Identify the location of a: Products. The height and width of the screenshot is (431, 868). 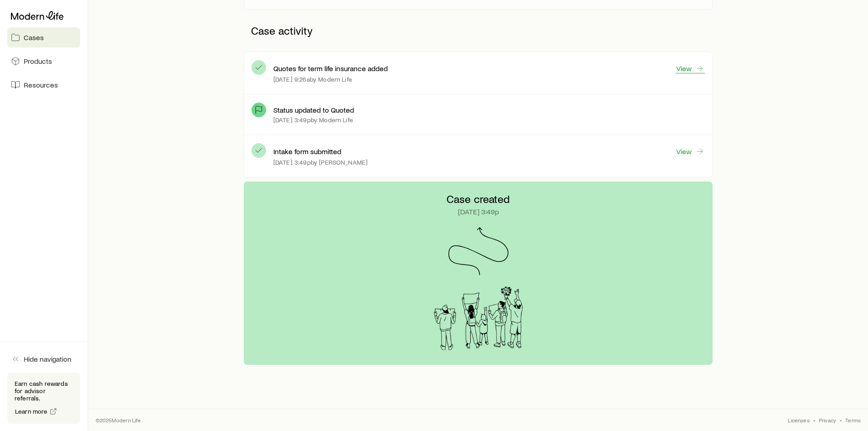
(44, 61).